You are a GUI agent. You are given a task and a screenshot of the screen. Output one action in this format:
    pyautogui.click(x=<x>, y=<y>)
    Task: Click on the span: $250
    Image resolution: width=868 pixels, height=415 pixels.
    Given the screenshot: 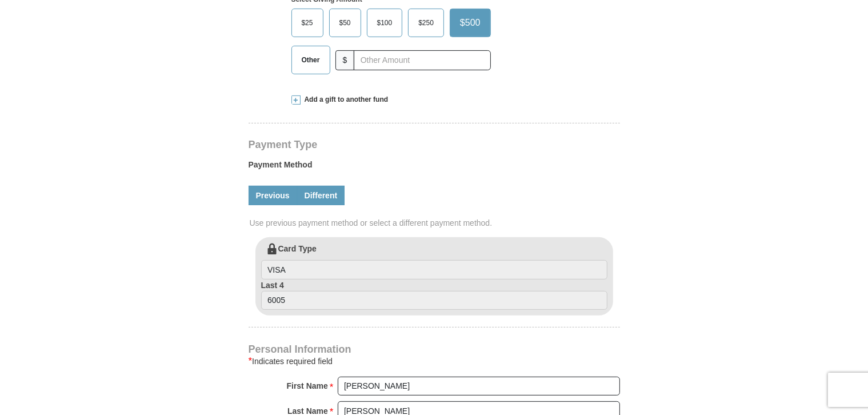 What is the action you would take?
    pyautogui.click(x=426, y=23)
    